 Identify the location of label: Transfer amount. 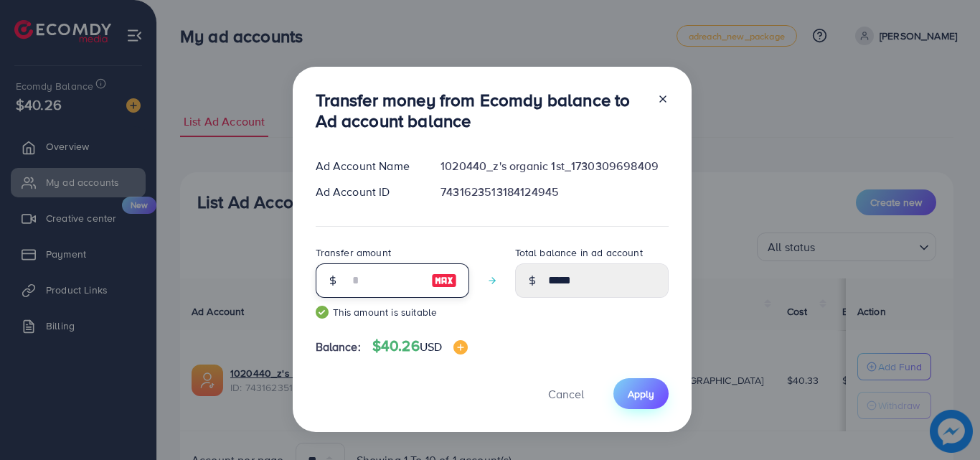
(353, 252).